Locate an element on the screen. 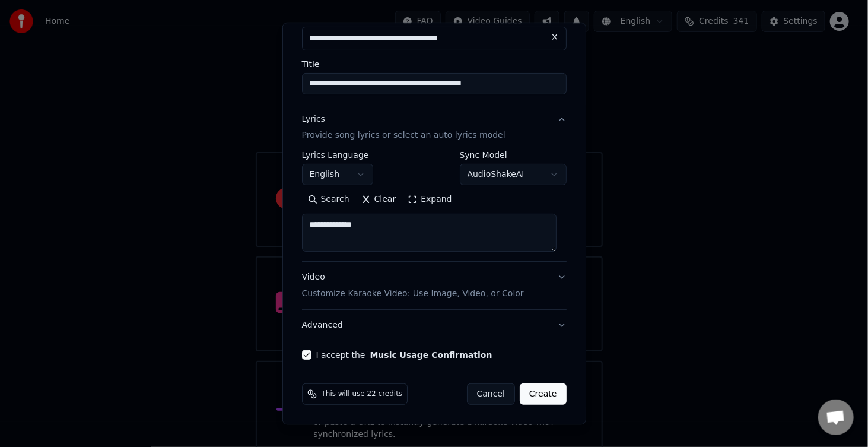 This screenshot has width=868, height=447. button: Search is located at coordinates (329, 200).